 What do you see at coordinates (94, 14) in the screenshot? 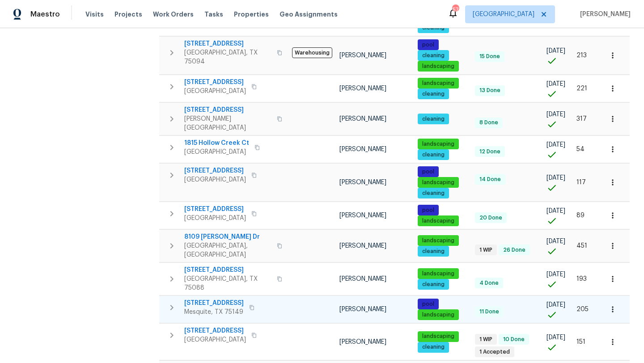
I see `span: Visits` at bounding box center [94, 14].